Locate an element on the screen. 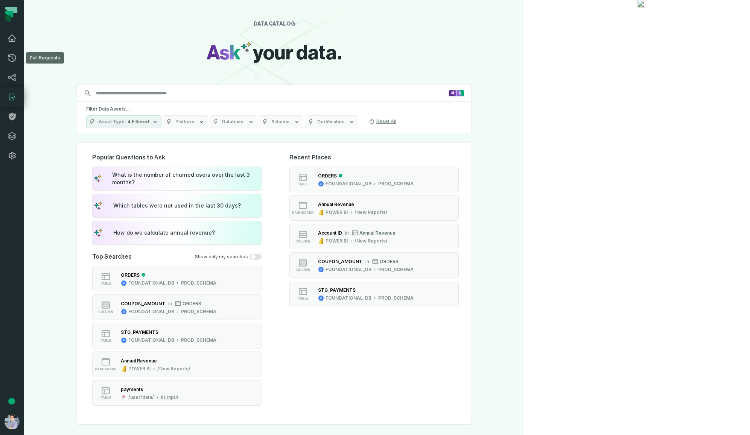 The width and height of the screenshot is (750, 435). img: avatar of Alon Nafta is located at coordinates (12, 422).